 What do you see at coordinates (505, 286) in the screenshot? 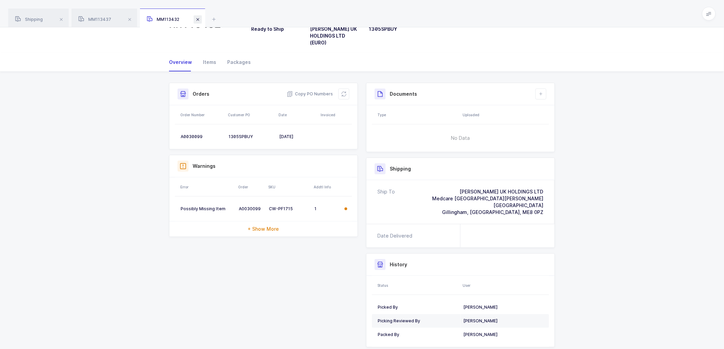
I see `div: User` at bounding box center [505, 286].